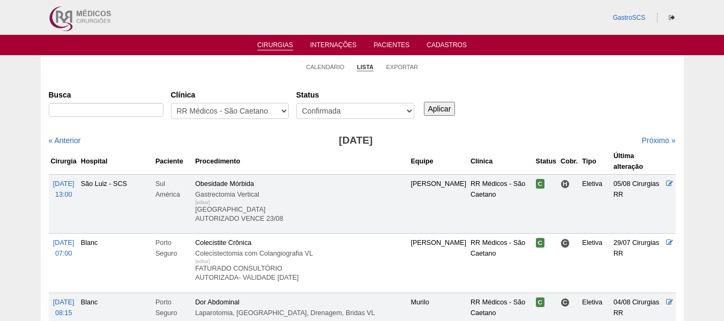  I want to click on td: 29/07 Cirurgias RR, so click(638, 263).